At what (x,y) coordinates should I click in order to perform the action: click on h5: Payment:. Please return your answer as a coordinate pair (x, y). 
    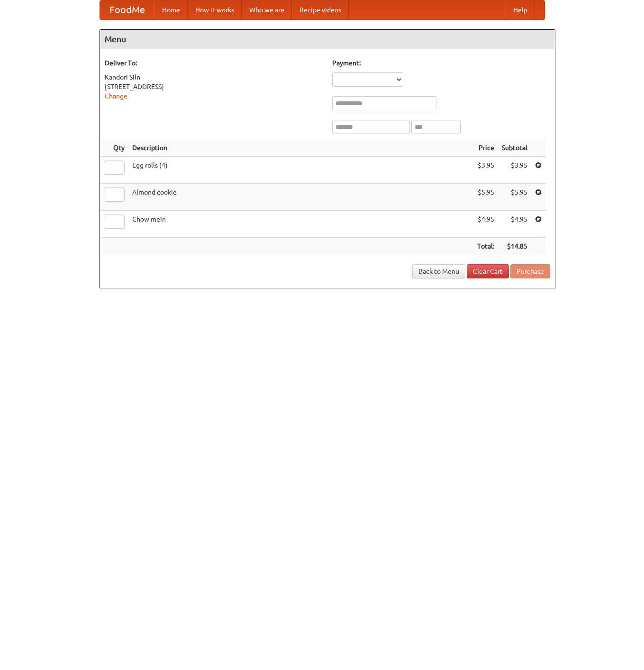
    Looking at the image, I should click on (441, 63).